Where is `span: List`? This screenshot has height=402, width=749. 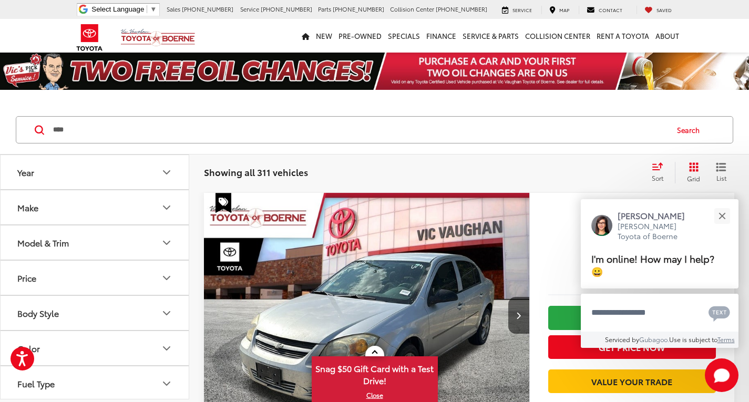 span: List is located at coordinates (721, 178).